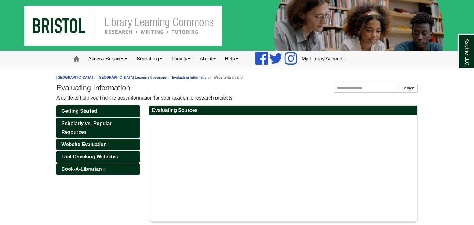 The height and width of the screenshot is (225, 474). Describe the element at coordinates (79, 111) in the screenshot. I see `span: Getting Started` at that location.